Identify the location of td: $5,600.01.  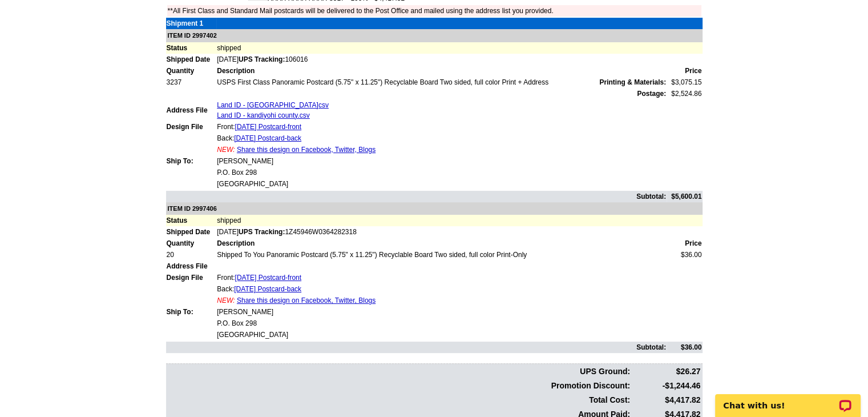
(684, 196).